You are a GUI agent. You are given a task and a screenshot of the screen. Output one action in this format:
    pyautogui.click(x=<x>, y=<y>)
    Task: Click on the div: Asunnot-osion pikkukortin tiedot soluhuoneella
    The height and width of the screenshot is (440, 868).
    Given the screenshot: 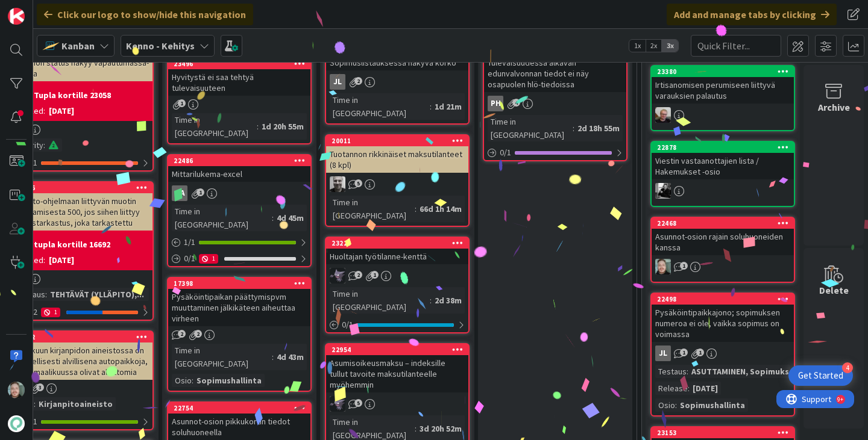 What is the action you would take?
    pyautogui.click(x=239, y=427)
    